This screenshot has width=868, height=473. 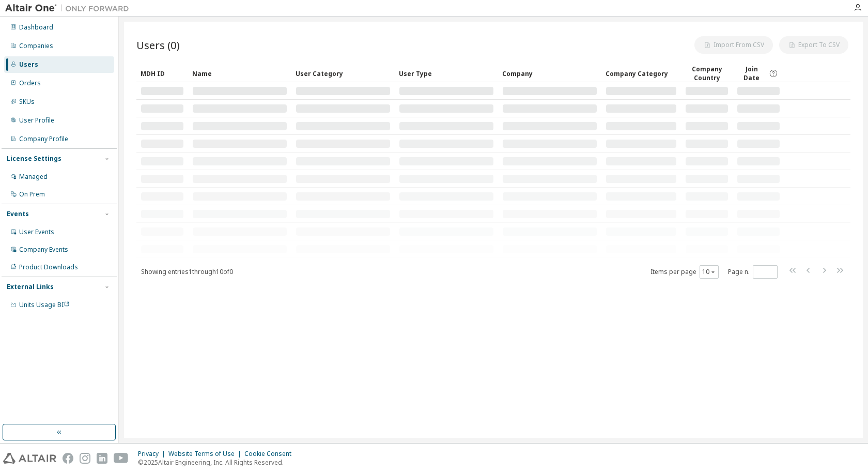 I want to click on img: Altair One, so click(x=70, y=8).